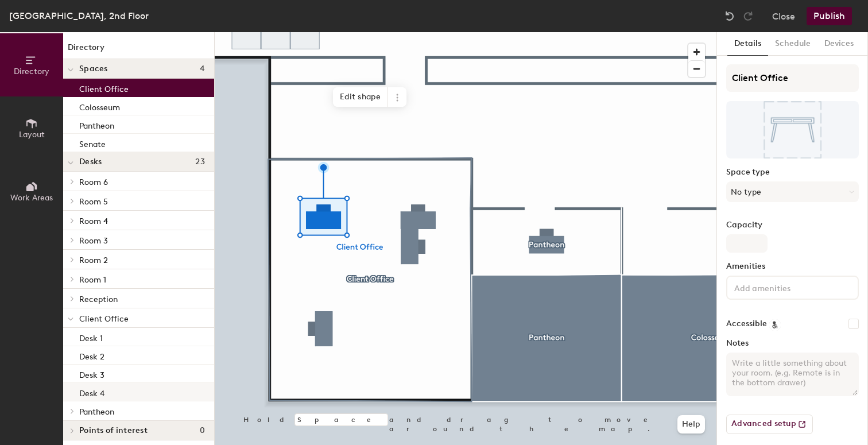 This screenshot has width=868, height=445. What do you see at coordinates (793, 44) in the screenshot?
I see `button: Schedule` at bounding box center [793, 44].